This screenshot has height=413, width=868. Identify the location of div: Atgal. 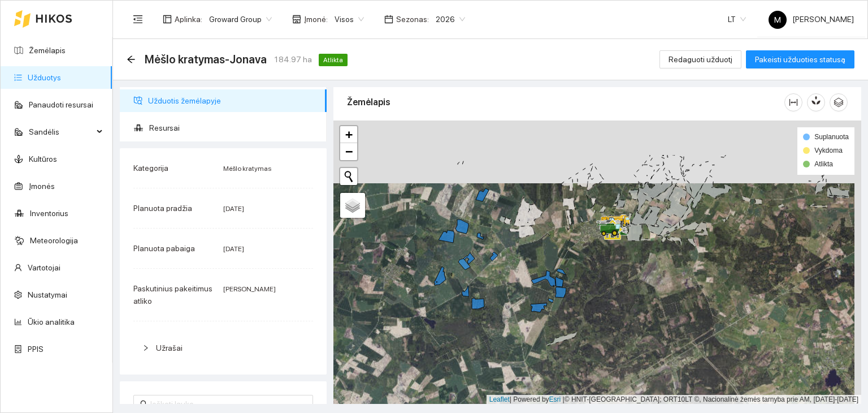
(131, 59).